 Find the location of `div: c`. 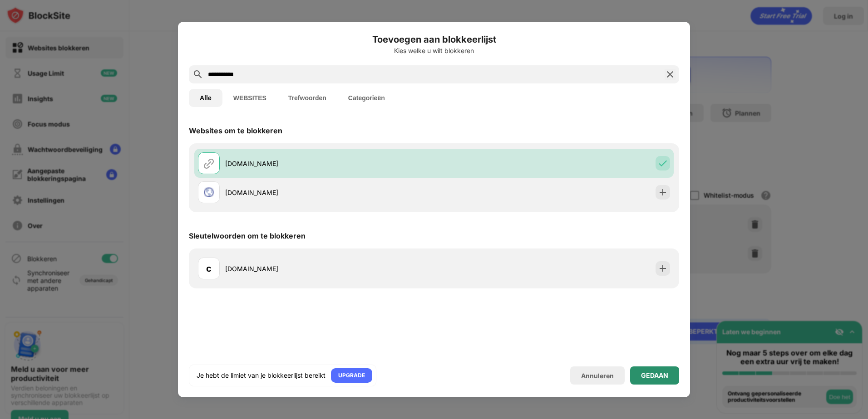

div: c is located at coordinates (208, 269).